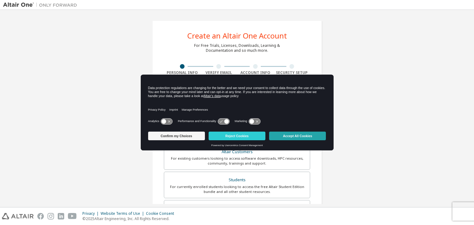 The image size is (474, 225). What do you see at coordinates (292, 73) in the screenshot?
I see `div: Security Setup` at bounding box center [292, 73].